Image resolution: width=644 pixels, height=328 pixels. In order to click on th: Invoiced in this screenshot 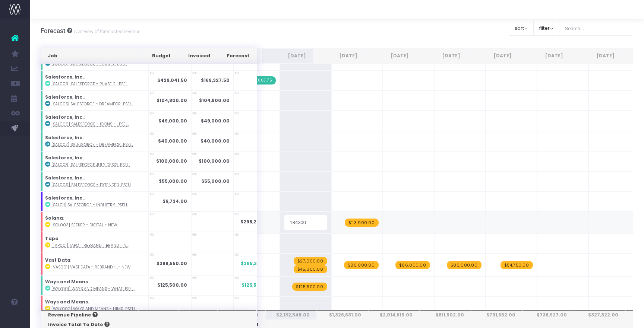, I will do `click(198, 56)`.